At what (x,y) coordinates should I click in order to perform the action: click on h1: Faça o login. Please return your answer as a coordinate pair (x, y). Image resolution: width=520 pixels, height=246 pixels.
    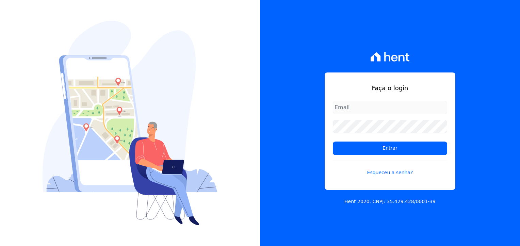
    Looking at the image, I should click on (390, 88).